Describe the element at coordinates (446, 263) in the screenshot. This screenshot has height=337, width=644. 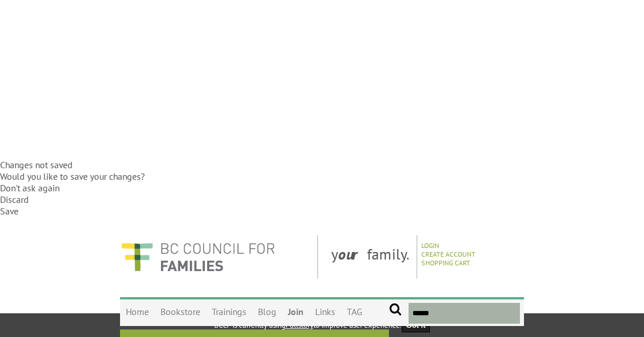
I see `a: Shopping Cart` at that location.